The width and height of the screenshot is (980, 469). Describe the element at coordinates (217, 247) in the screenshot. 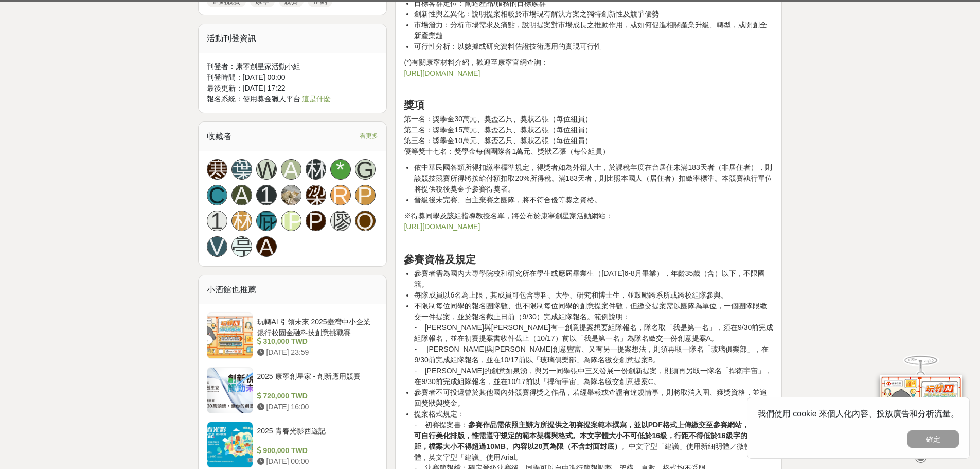

I see `a: V` at that location.